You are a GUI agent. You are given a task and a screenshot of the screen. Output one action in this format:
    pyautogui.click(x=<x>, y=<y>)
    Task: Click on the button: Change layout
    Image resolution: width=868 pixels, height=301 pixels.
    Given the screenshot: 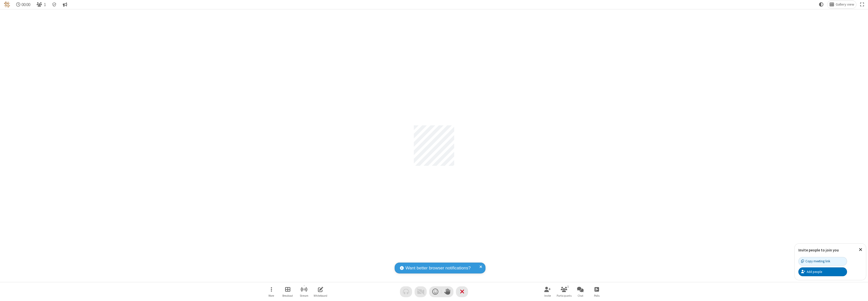 What is the action you would take?
    pyautogui.click(x=842, y=5)
    